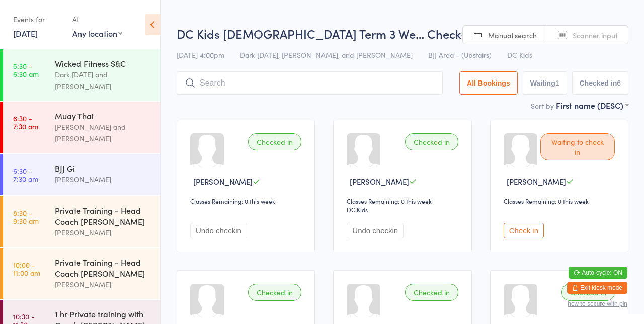  What do you see at coordinates (600, 83) in the screenshot?
I see `button: Checked in6` at bounding box center [600, 83].